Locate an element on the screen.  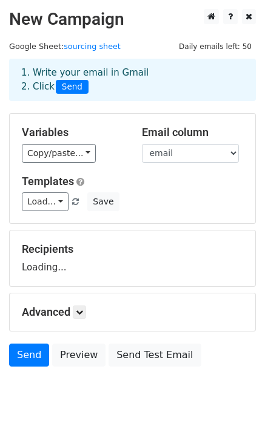
a: Copy/paste... is located at coordinates (59, 153).